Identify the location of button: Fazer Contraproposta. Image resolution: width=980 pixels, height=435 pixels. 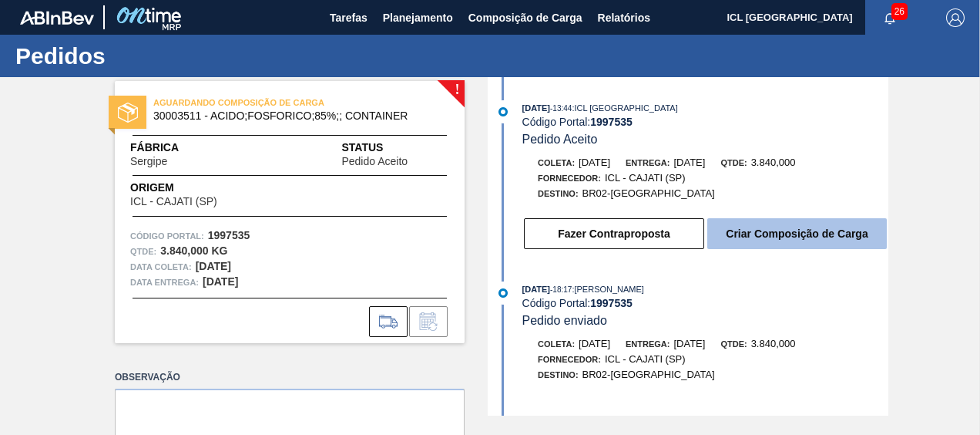
(615, 234).